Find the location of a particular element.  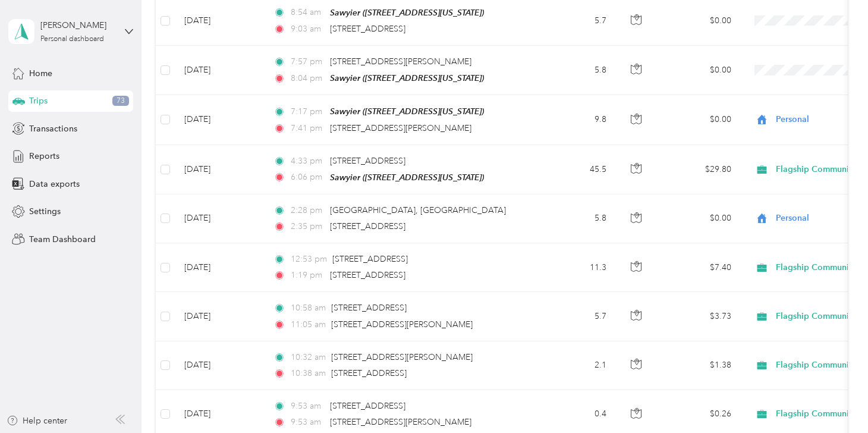

span: Reports is located at coordinates (44, 156).